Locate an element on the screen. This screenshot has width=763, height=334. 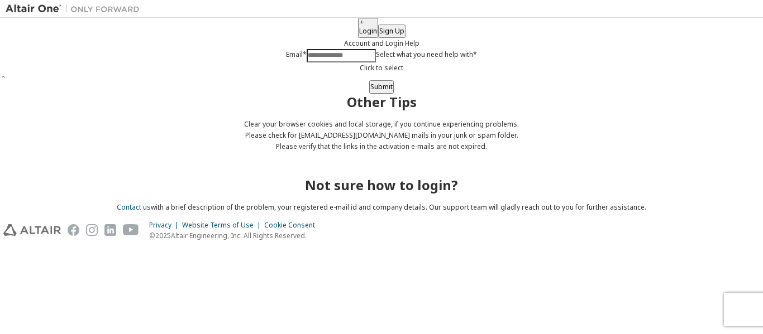
img: youtube.svg is located at coordinates (131, 230).